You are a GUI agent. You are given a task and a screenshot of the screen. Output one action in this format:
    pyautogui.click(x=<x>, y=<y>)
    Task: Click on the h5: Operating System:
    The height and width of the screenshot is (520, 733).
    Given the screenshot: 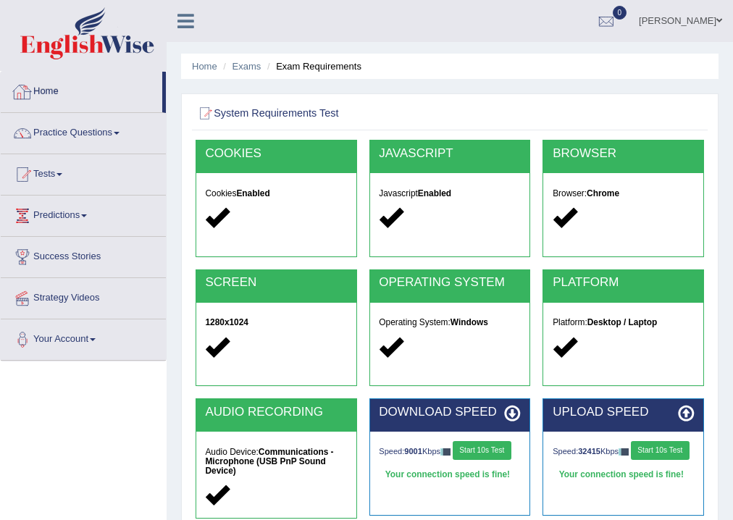 What is the action you would take?
    pyautogui.click(x=449, y=322)
    